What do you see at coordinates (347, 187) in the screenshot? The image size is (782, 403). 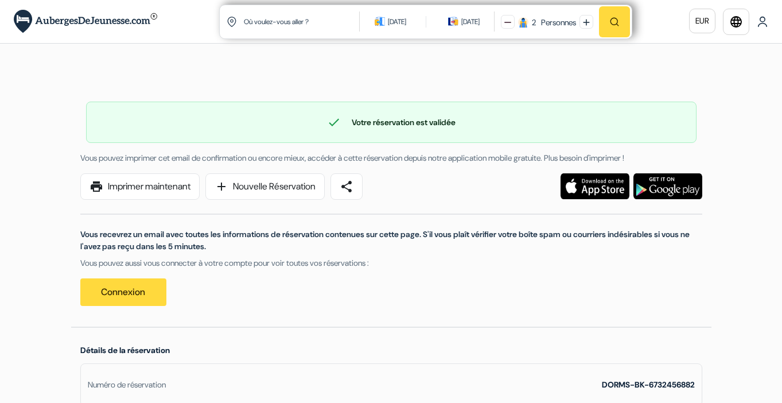 I see `a: share` at bounding box center [347, 187].